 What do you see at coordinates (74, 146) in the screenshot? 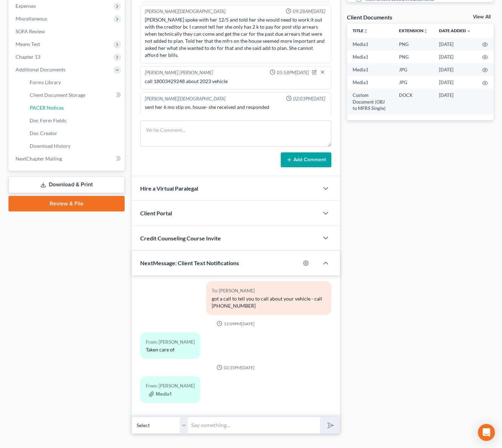
I see `a: Download History` at bounding box center [74, 146].